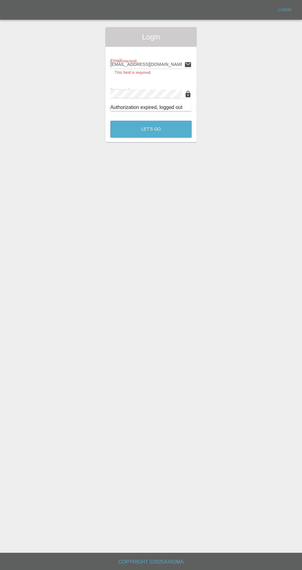 This screenshot has height=570, width=302. What do you see at coordinates (151, 562) in the screenshot?
I see `h6: Copyright © 2025 Axioma` at bounding box center [151, 562].